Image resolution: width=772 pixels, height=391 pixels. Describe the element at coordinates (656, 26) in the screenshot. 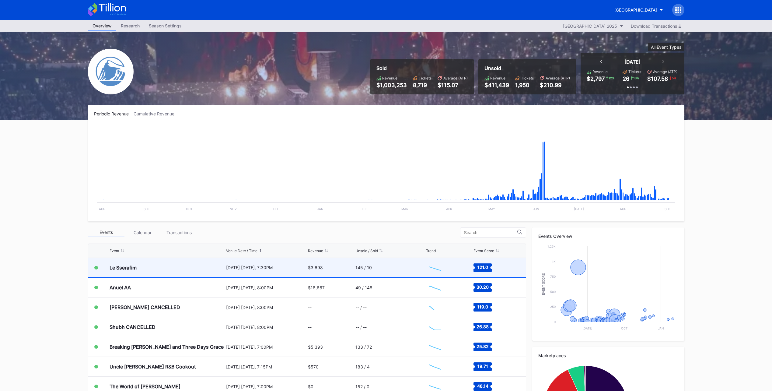

I see `button: Download Transactions` at that location.